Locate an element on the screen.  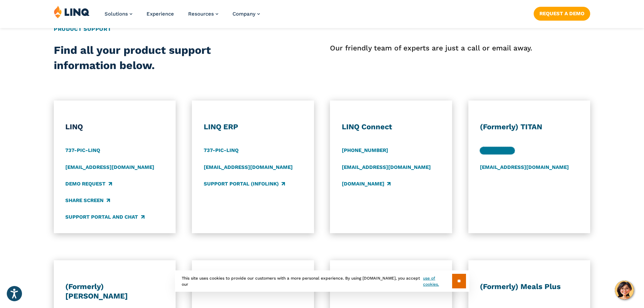
a: Experience is located at coordinates (160, 14).